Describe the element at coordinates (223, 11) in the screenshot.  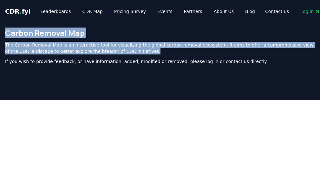
I see `a: About Us` at that location.